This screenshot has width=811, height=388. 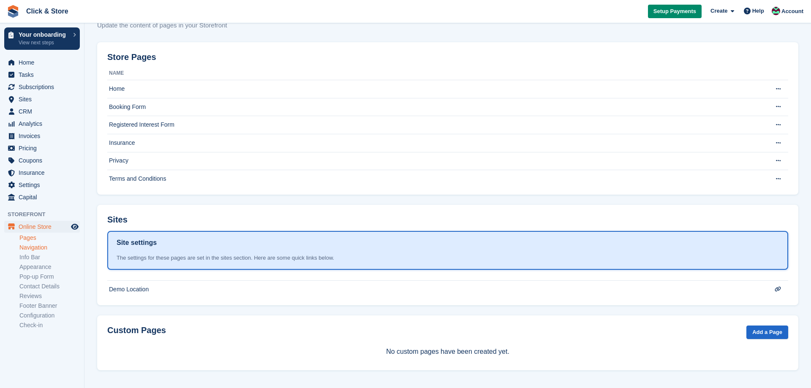 I want to click on span: Subscriptions, so click(x=44, y=87).